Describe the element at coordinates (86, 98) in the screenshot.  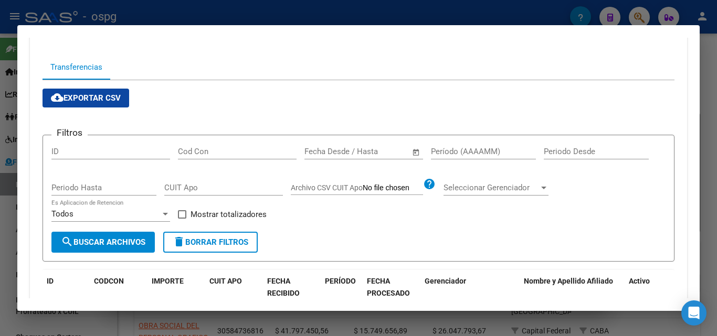
I see `button: Exportar CSV` at that location.